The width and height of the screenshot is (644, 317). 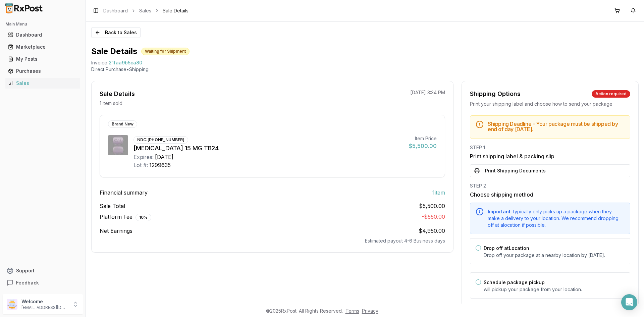 I want to click on span: $5,500.00, so click(x=432, y=206).